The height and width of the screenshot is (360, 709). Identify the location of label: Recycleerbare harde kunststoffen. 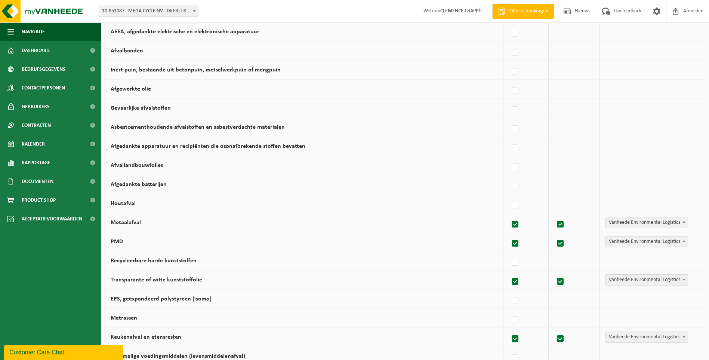
(154, 261).